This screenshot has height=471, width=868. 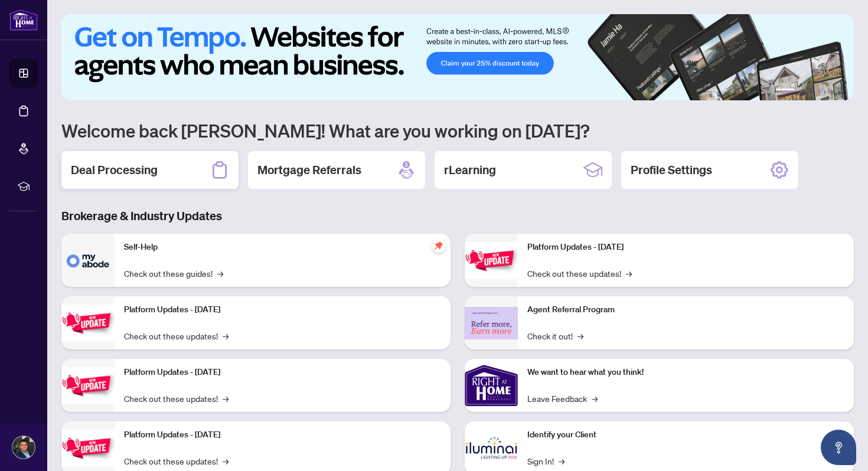 I want to click on img: Profile Icon, so click(x=23, y=448).